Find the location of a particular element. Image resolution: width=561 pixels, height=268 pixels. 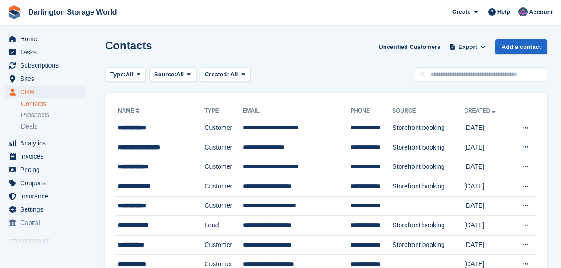

a: Name is located at coordinates (129, 111).